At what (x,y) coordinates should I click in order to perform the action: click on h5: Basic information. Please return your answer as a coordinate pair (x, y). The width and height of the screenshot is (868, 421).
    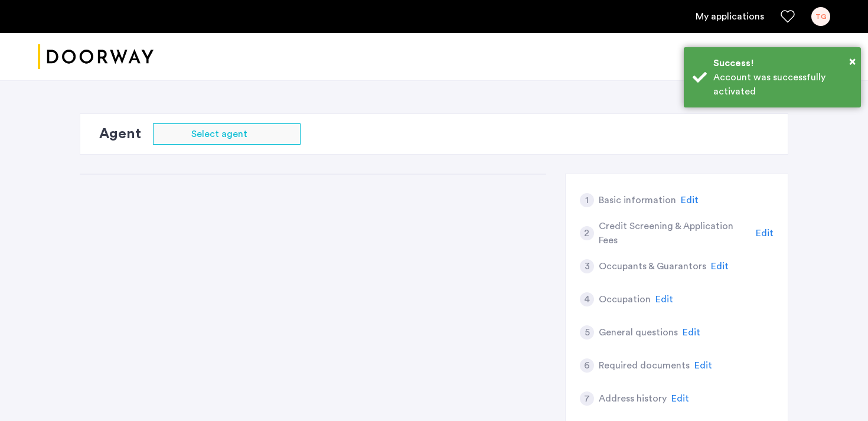
    Looking at the image, I should click on (638, 200).